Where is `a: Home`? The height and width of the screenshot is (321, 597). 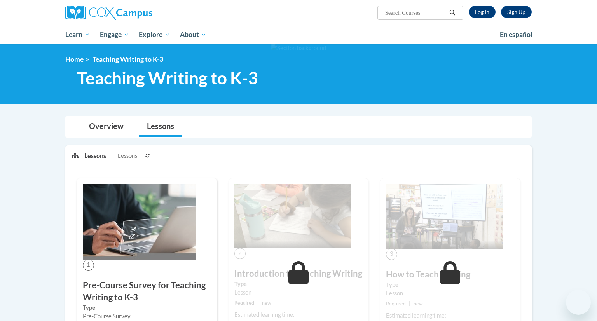
a: Home is located at coordinates (74, 59).